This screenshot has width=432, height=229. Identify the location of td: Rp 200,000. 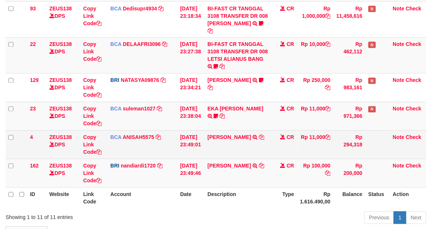
(349, 173).